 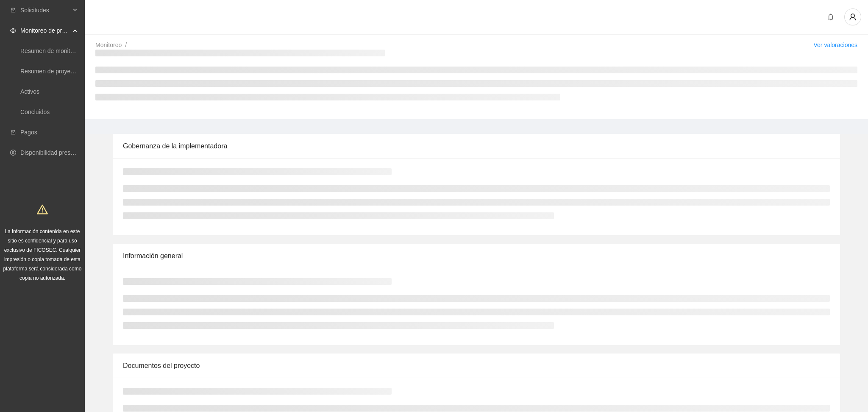 I want to click on div: Información general, so click(x=476, y=256).